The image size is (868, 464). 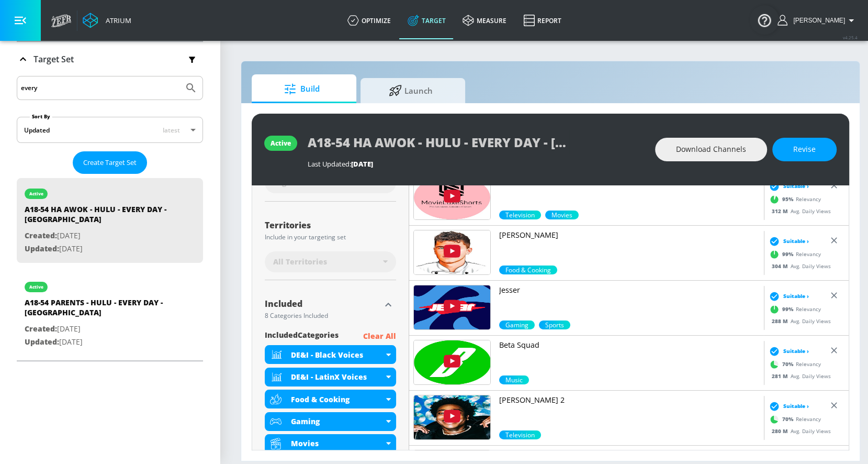 I want to click on span: latest, so click(x=171, y=130).